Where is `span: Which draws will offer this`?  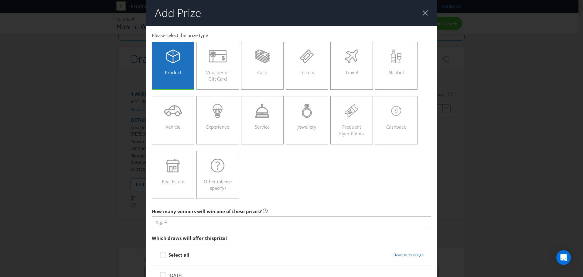
span: Which draws will offer this is located at coordinates (183, 238).